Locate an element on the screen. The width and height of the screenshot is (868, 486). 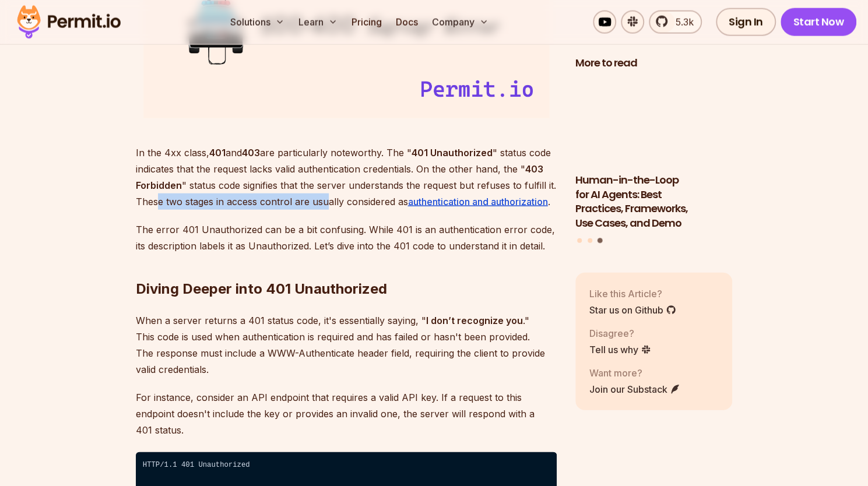
li: 3 of 3 is located at coordinates (654, 154).